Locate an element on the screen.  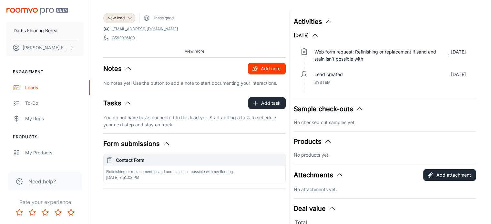
button: Add attachment is located at coordinates (449, 175).